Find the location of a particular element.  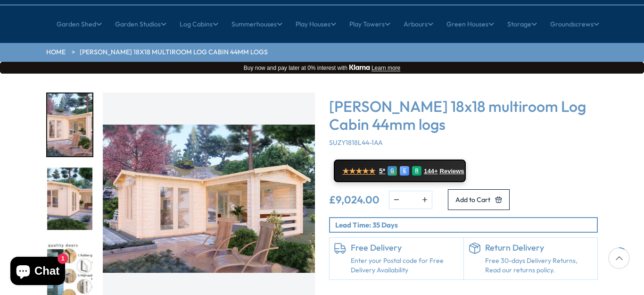

span: Add to Cart is located at coordinates (473, 200).